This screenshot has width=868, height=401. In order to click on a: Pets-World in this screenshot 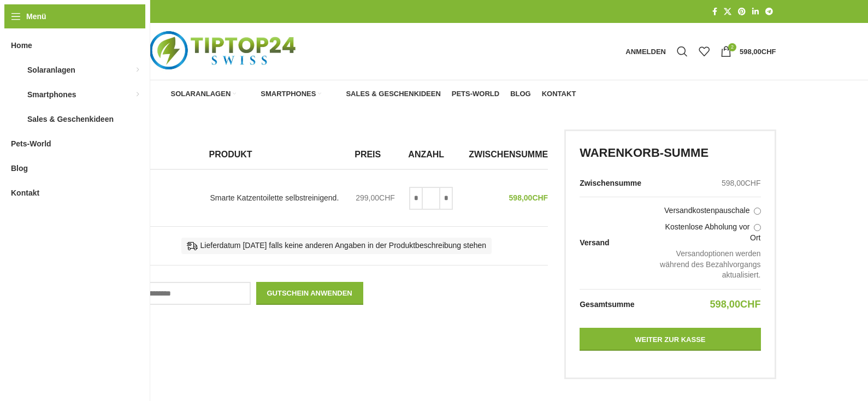, I will do `click(475, 94)`.